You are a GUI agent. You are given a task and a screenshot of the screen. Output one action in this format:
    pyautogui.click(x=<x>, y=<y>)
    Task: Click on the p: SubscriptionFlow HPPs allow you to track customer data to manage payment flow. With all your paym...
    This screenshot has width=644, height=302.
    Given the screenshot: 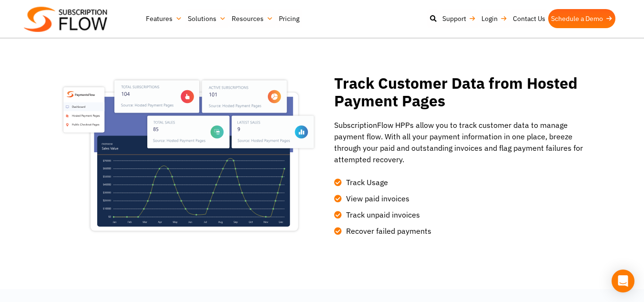 What is the action you would take?
    pyautogui.click(x=459, y=142)
    